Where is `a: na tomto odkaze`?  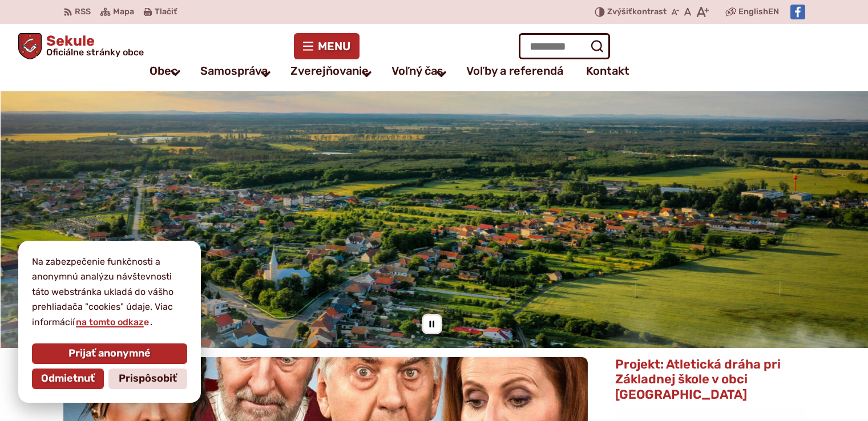 a: na tomto odkaze is located at coordinates (113, 322).